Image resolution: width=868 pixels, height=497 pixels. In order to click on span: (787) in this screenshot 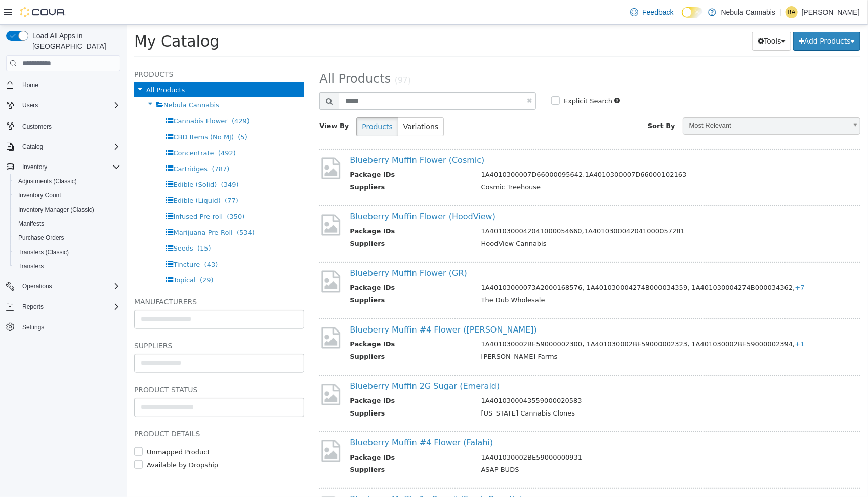, I will do `click(93, 143)`.